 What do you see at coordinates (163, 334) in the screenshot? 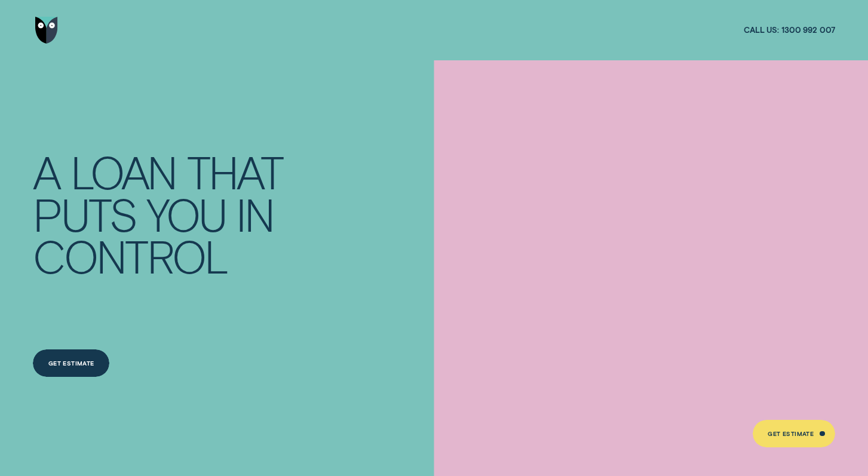
I see `p: Get a personalised rate estimate in 2 minutes that won't impact your credit score.` at bounding box center [163, 334].